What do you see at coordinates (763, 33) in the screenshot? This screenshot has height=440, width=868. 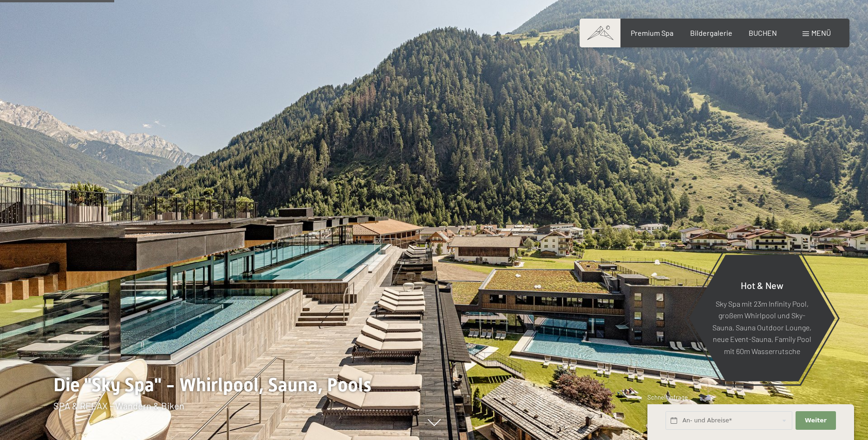 I see `a: BUCHEN` at bounding box center [763, 33].